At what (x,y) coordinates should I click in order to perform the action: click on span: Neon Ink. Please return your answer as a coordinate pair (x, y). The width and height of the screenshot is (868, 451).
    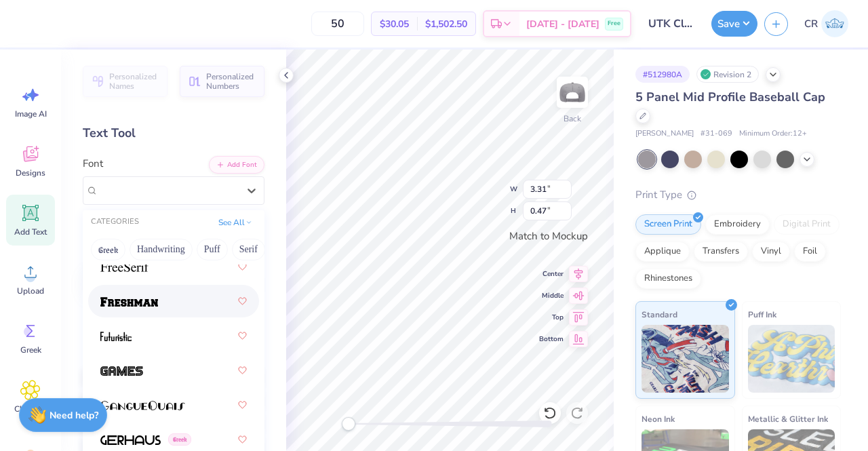
    Looking at the image, I should click on (658, 418).